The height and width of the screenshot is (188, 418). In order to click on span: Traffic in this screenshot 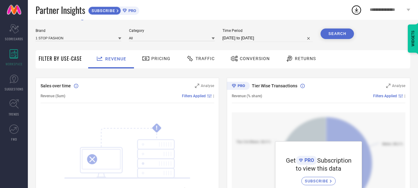, I will do `click(205, 58)`.